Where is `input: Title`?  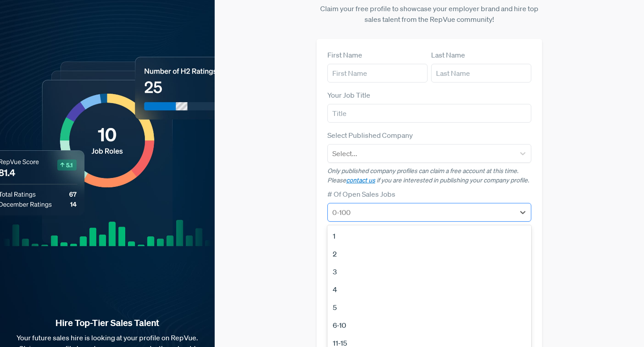 input: Title is located at coordinates (429, 114).